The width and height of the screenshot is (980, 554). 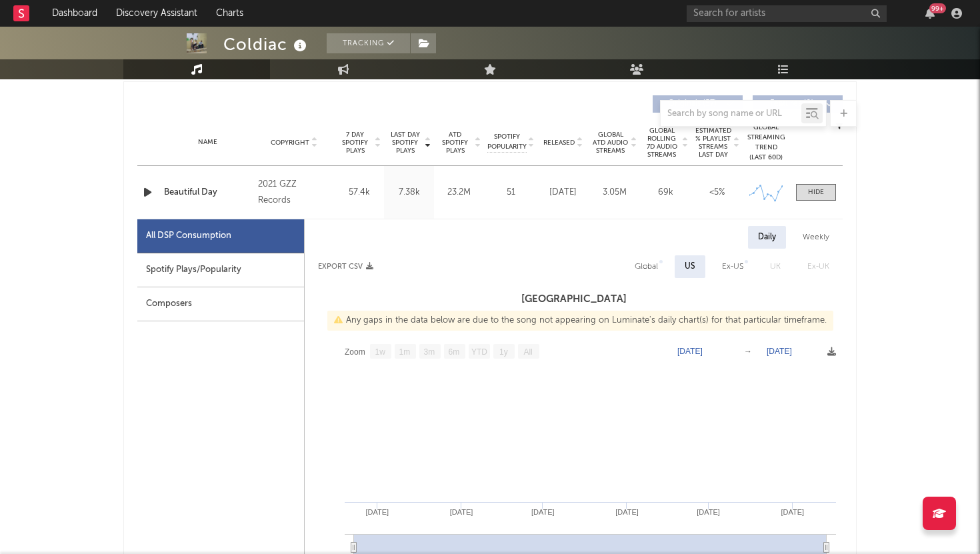 What do you see at coordinates (690, 267) in the screenshot?
I see `div: US` at bounding box center [690, 267].